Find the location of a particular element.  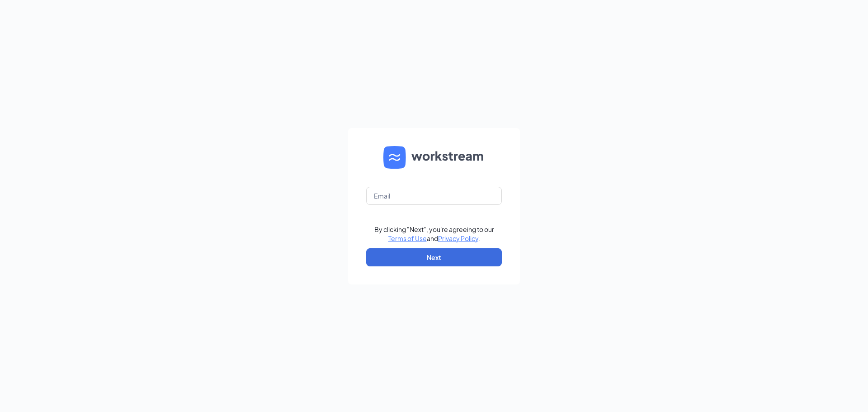

a: Terms of Use is located at coordinates (407, 238).